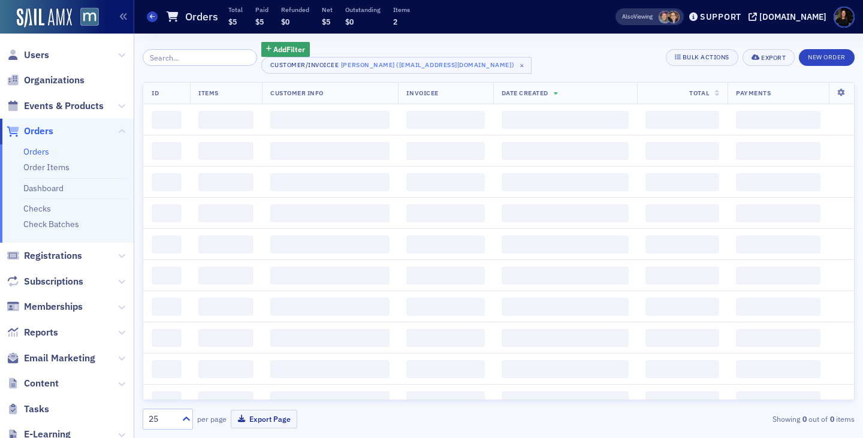 This screenshot has width=863, height=438. I want to click on span: Total, so click(699, 93).